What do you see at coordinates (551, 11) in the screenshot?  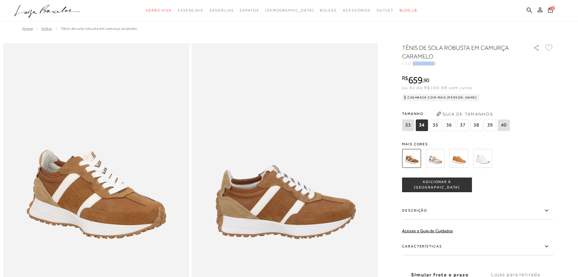 I see `button: 0` at bounding box center [551, 11].